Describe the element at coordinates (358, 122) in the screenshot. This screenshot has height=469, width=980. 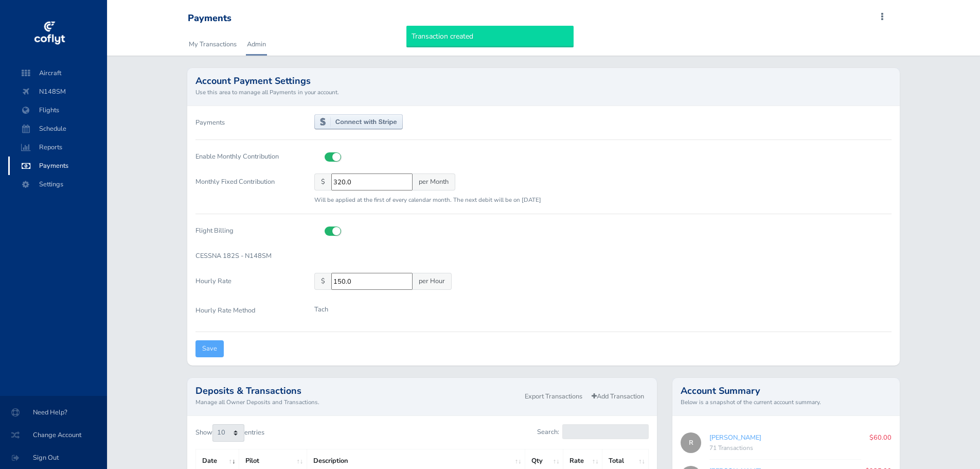
I see `img: stripe-connect-c255eb9ebfc5316c8b257b833e9128a69e6f0df0262c56b5df0f3f4dcfbe27cf.png` at that location.